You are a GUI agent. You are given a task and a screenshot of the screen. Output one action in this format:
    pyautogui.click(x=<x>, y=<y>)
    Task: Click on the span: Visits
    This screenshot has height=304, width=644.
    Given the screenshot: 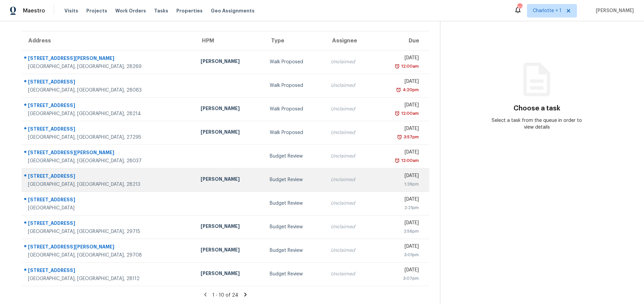 What is the action you would take?
    pyautogui.click(x=71, y=11)
    